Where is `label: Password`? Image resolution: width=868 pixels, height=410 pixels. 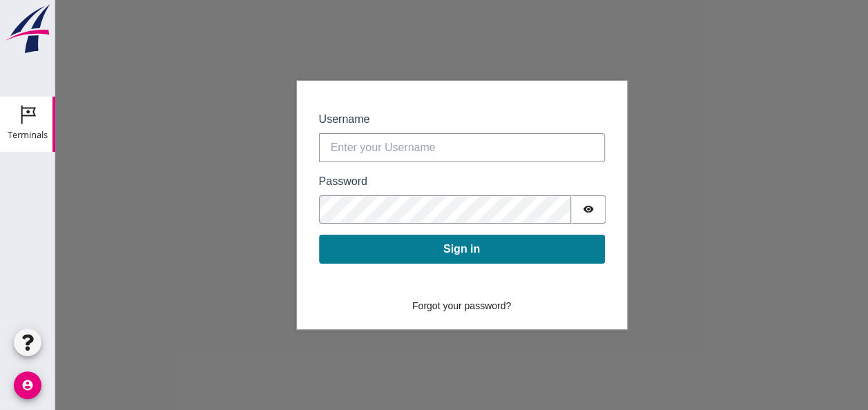 label: Password is located at coordinates (407, 181).